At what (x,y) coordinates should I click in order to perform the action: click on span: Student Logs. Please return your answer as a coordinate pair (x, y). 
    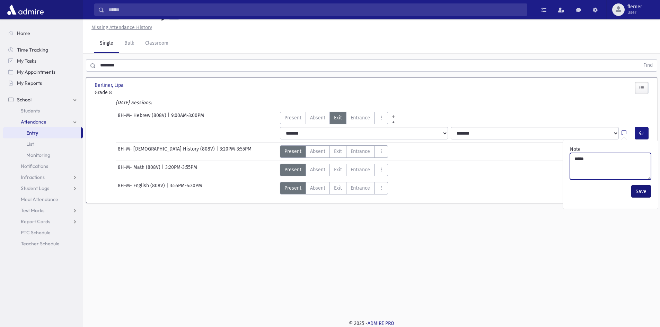
    Looking at the image, I should click on (35, 188).